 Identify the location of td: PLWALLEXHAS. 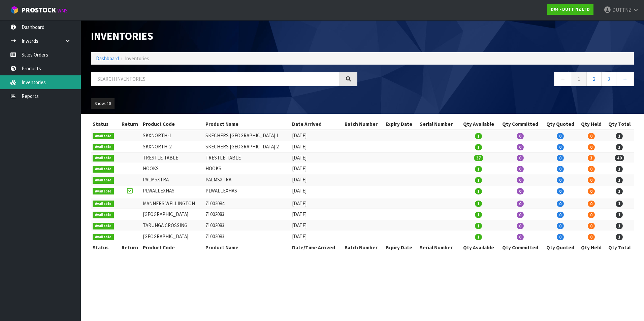
(247, 191).